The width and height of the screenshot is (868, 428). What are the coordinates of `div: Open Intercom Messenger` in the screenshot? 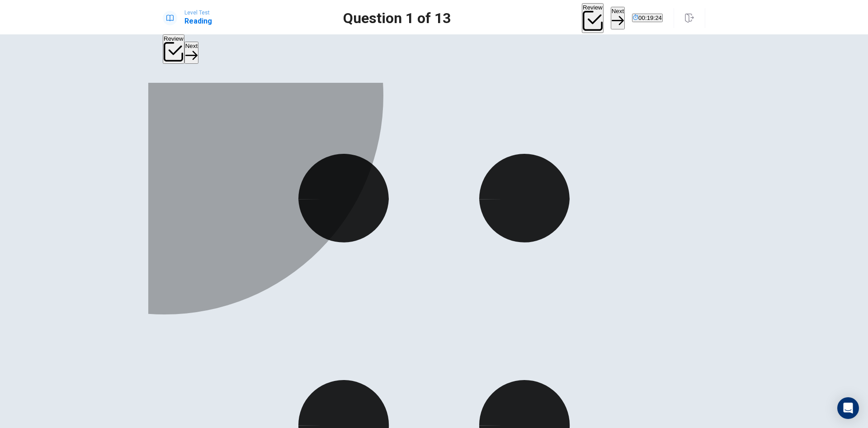 It's located at (848, 408).